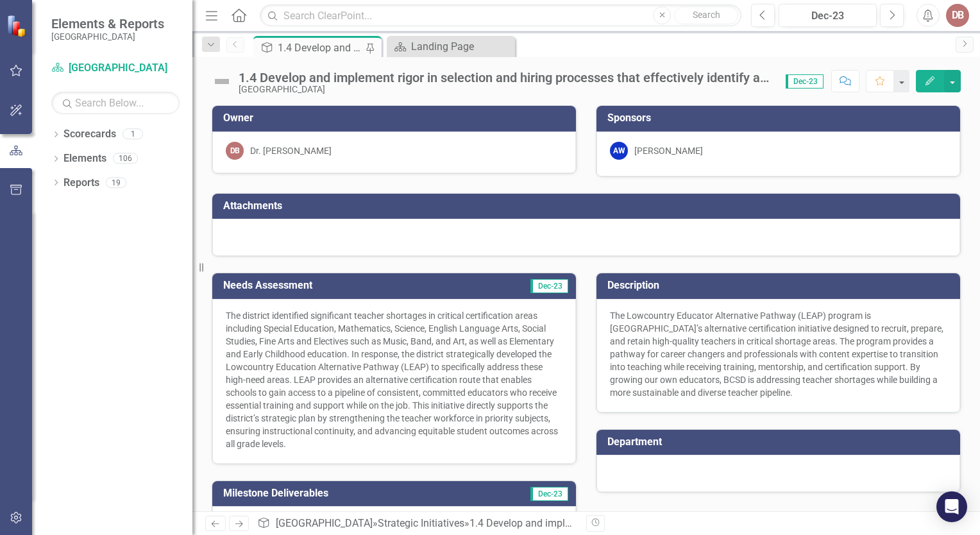 Image resolution: width=980 pixels, height=535 pixels. Describe the element at coordinates (500, 16) in the screenshot. I see `input: Search ClearPoint...` at that location.